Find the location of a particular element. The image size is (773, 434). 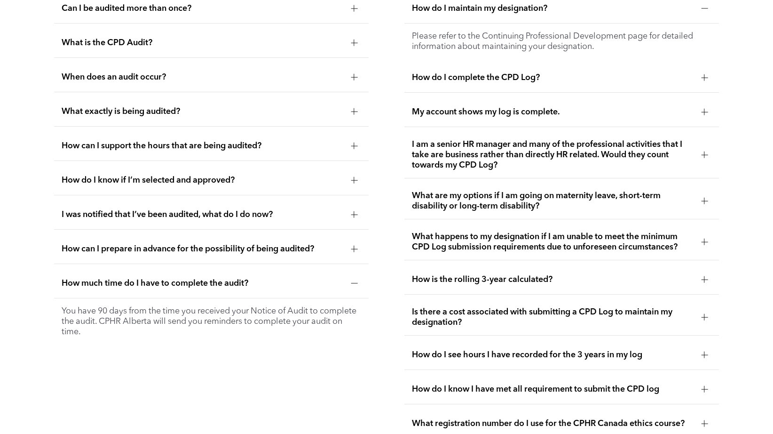

span: What registration number do I use for the CPHR Canada ethics course? is located at coordinates (553, 423).